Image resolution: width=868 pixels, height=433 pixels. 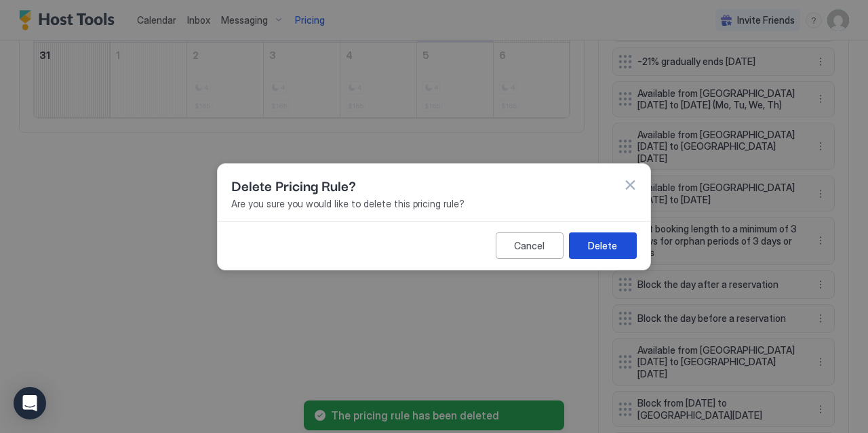 What do you see at coordinates (603, 244) in the screenshot?
I see `div: Delete` at bounding box center [603, 244].